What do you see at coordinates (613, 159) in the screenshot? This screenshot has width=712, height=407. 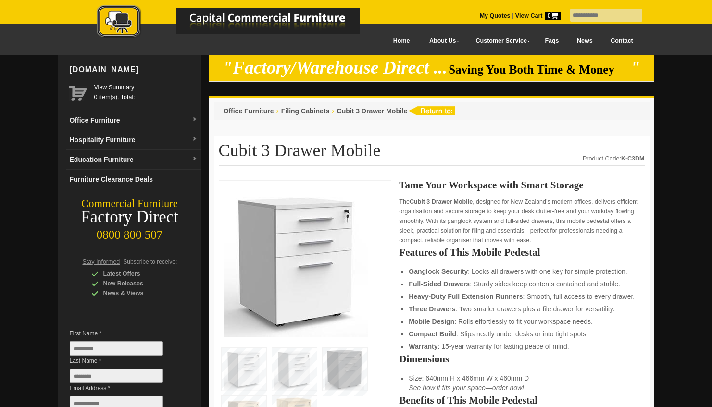 I see `div: Product Code:` at bounding box center [613, 159].